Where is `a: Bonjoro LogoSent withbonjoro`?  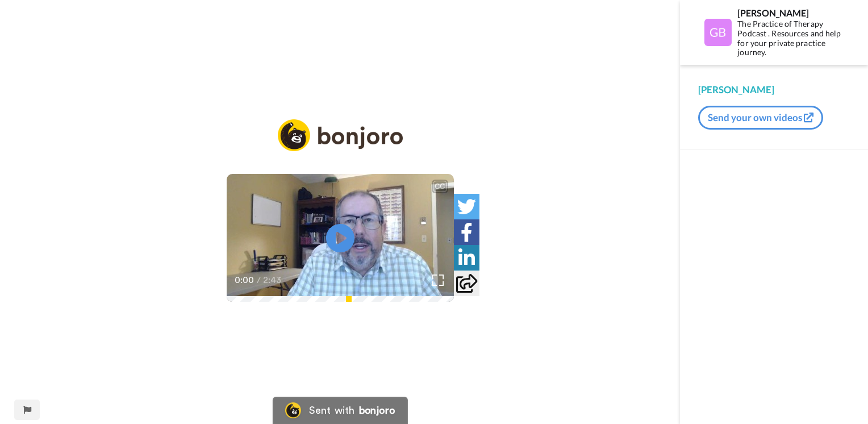 a: Bonjoro LogoSent withbonjoro is located at coordinates (340, 410).